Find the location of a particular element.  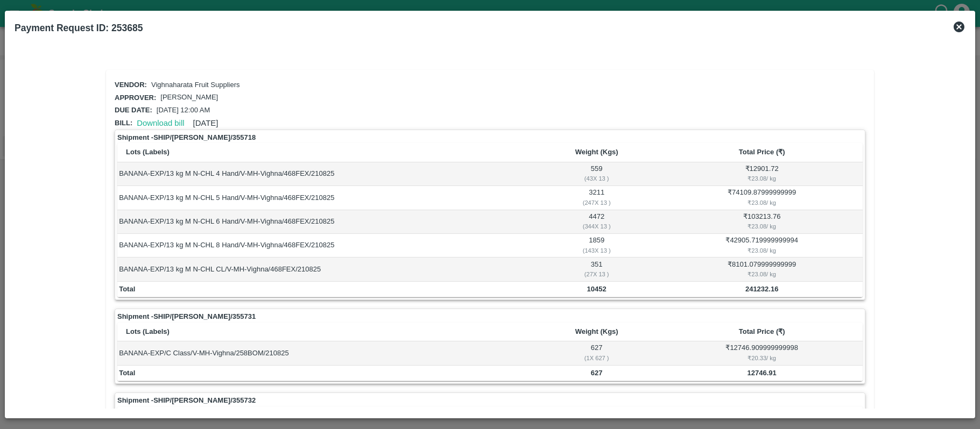

td: BANANA-EXP/13 kg M N-CHL CL/V-MH-Vighna/468FEX/210825 is located at coordinates (325, 269).